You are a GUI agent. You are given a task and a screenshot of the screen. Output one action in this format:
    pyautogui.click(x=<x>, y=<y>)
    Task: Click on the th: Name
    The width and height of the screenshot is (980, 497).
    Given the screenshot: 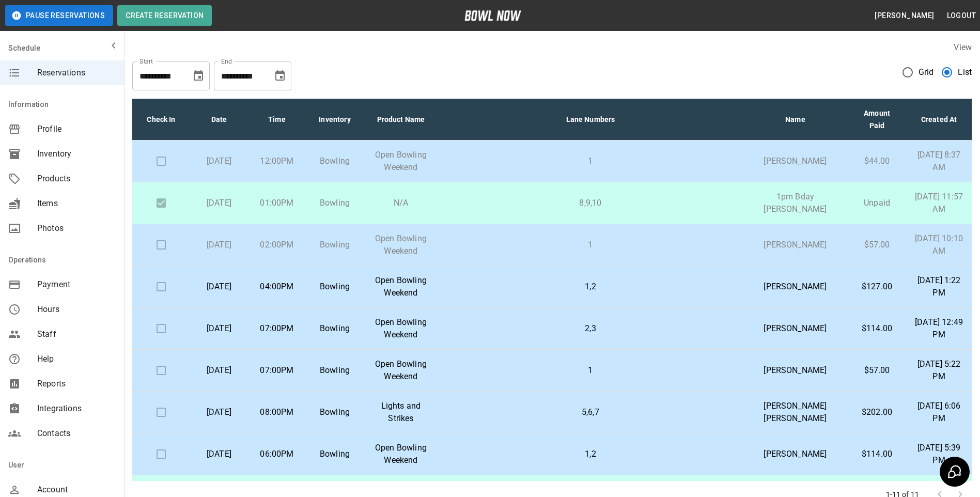 What is the action you would take?
    pyautogui.click(x=795, y=119)
    